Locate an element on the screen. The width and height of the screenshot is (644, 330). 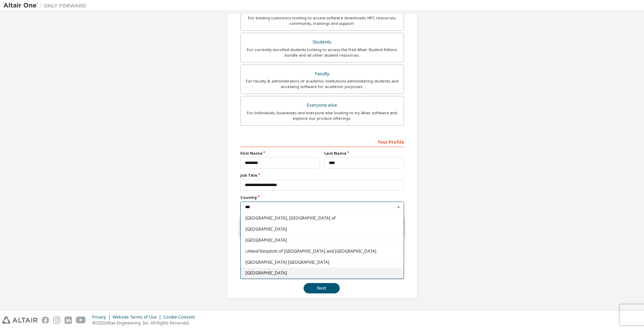
img: linkedin.svg is located at coordinates (68, 320).